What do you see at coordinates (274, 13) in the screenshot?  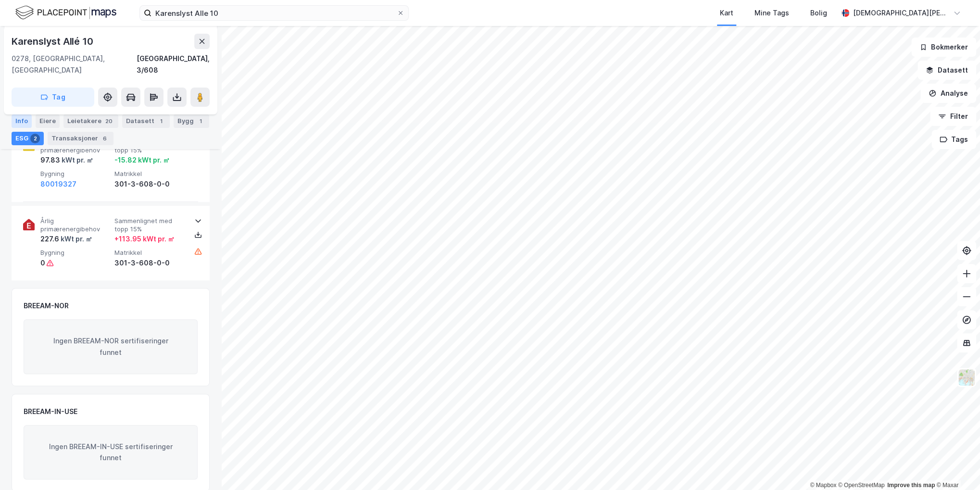 I see `input: Søk på adresse, matrikkel, gårdeiere, leietakere eller personer` at bounding box center [274, 13].